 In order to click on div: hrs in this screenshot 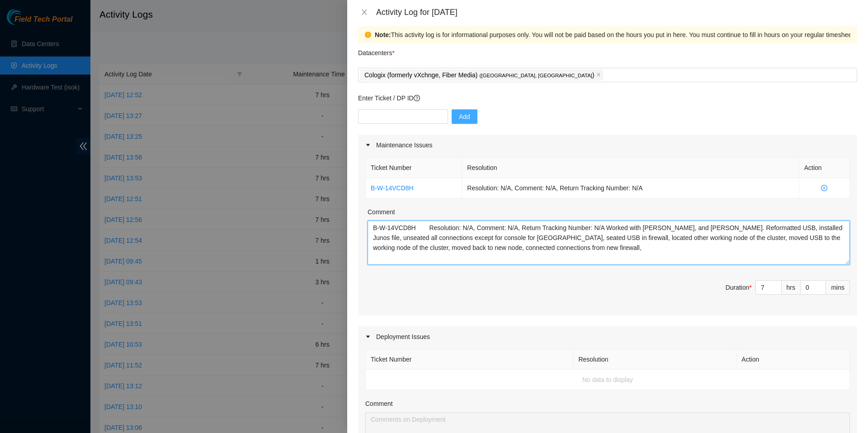, I will do `click(792, 287)`.